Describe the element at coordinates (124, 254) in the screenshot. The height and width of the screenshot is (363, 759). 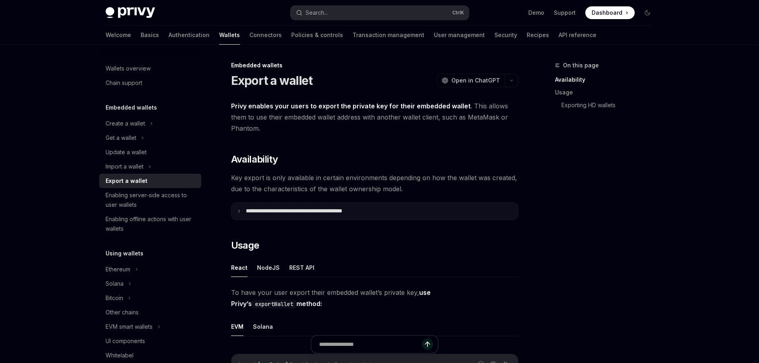
I see `h5: Using wallets` at that location.